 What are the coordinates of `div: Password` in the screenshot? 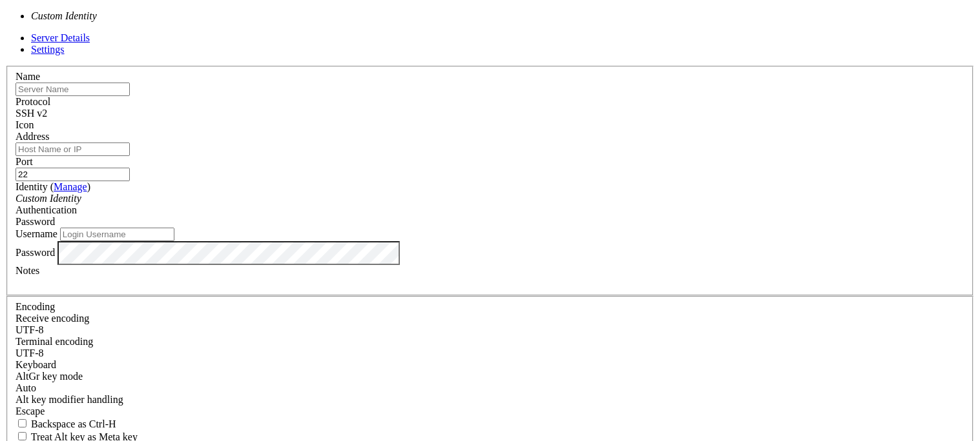 It's located at (490, 222).